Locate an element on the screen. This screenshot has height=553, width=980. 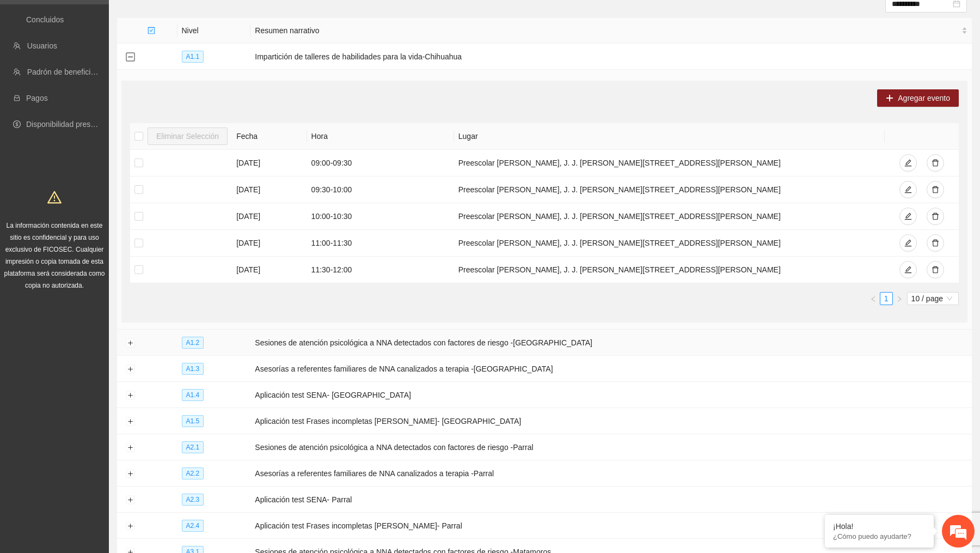
span: A1.5 is located at coordinates (192, 421).